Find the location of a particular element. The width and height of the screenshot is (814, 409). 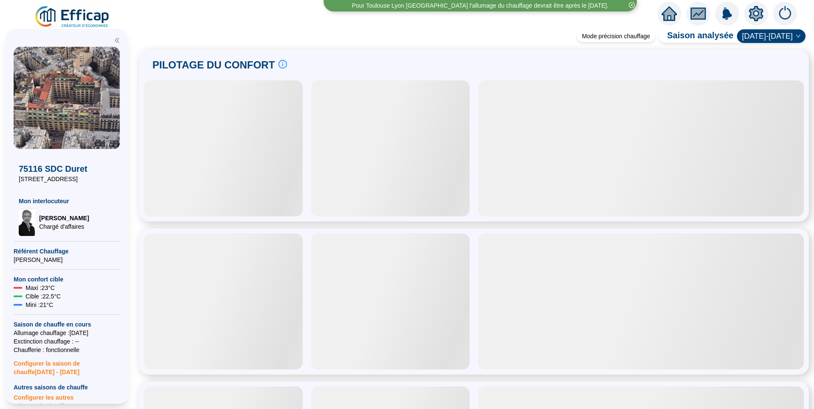

div: Mode précision chauffage is located at coordinates (616, 36).